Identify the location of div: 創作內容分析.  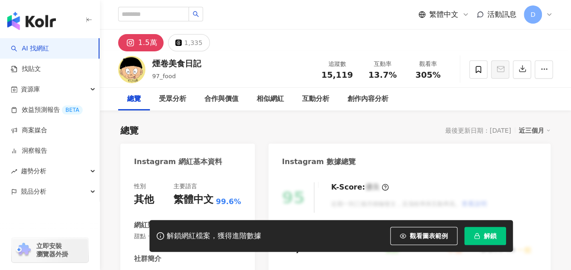
(368, 99).